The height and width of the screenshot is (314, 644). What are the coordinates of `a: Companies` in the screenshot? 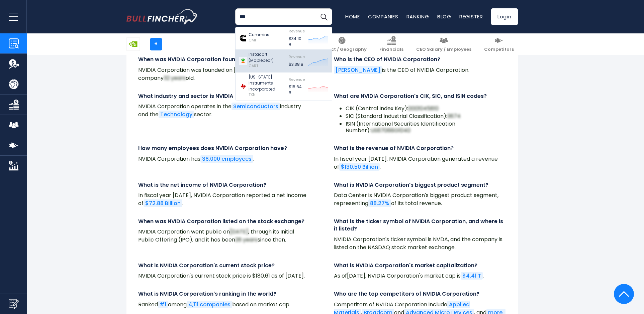 It's located at (383, 16).